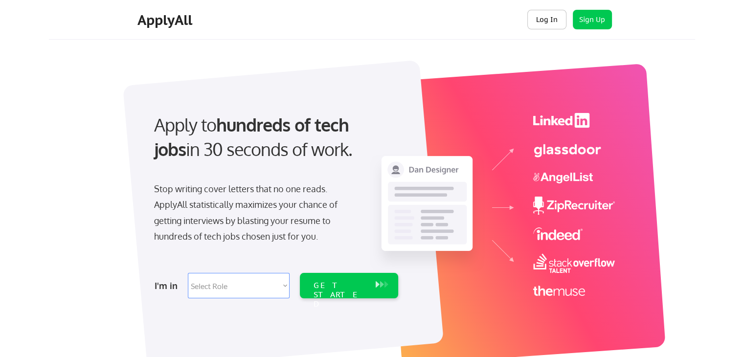  What do you see at coordinates (166, 20) in the screenshot?
I see `div: ApplyAll` at bounding box center [166, 20].